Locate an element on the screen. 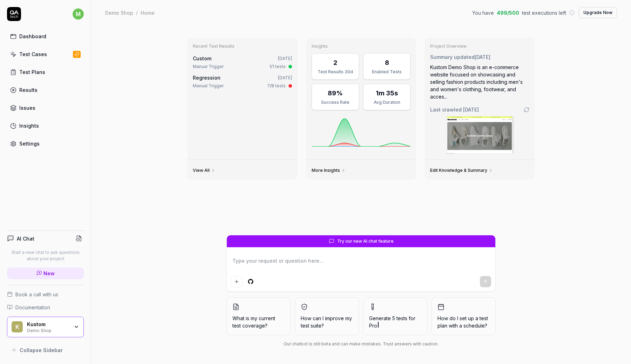 This screenshot has height=364, width=631. img: Screenshot is located at coordinates (480, 135).